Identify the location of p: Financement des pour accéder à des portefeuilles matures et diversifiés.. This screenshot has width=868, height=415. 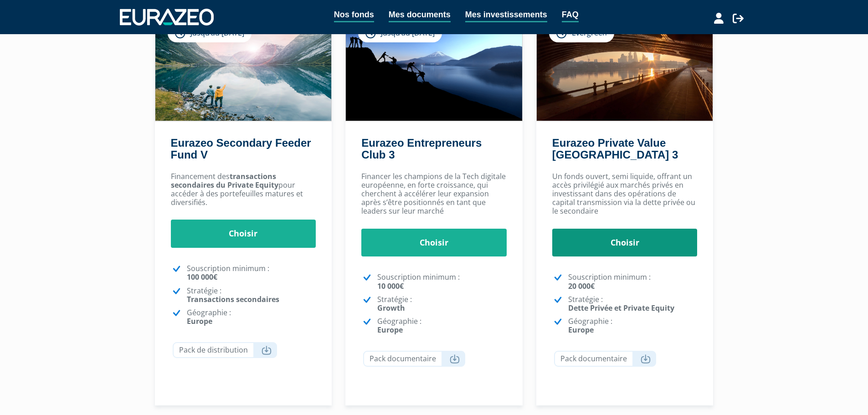
(243, 189).